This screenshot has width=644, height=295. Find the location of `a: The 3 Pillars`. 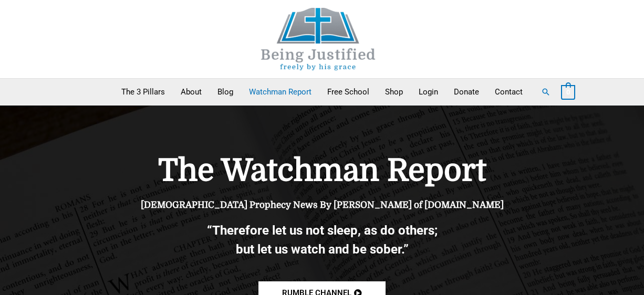

a: The 3 Pillars is located at coordinates (143, 92).